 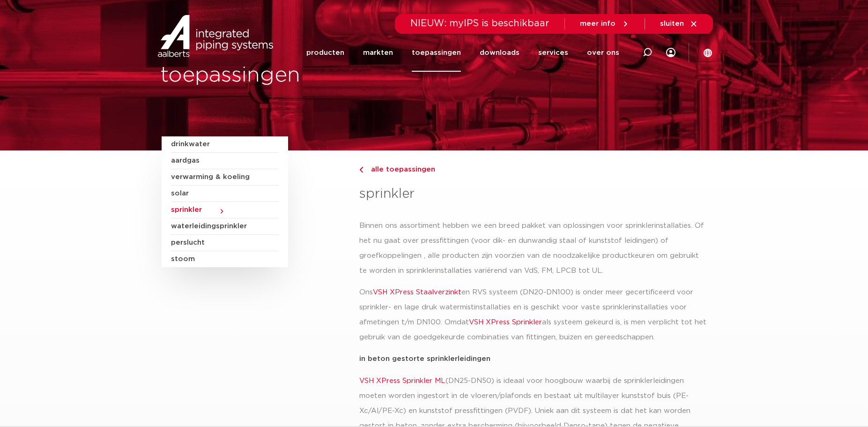 I want to click on strong: in beton gestorte sprinklerleidingen, so click(x=424, y=359).